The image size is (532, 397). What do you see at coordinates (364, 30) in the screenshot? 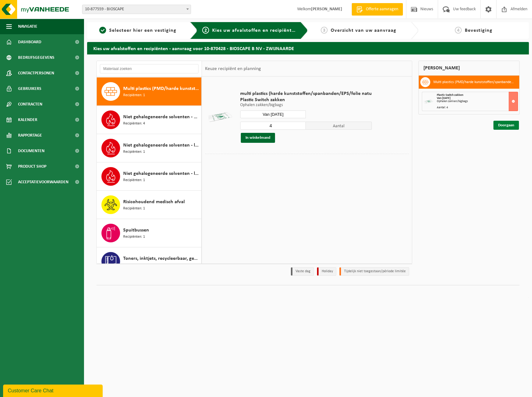
I see `span: Overzicht van uw aanvraag` at bounding box center [364, 30].